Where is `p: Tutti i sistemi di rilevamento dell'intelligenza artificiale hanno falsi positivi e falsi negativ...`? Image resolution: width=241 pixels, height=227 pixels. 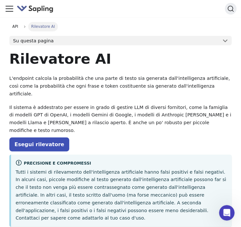
p: Tutti i sistemi di rilevamento dell'intelligenza artificiale hanno falsi positivi e falsi negativ... is located at coordinates (121, 195).